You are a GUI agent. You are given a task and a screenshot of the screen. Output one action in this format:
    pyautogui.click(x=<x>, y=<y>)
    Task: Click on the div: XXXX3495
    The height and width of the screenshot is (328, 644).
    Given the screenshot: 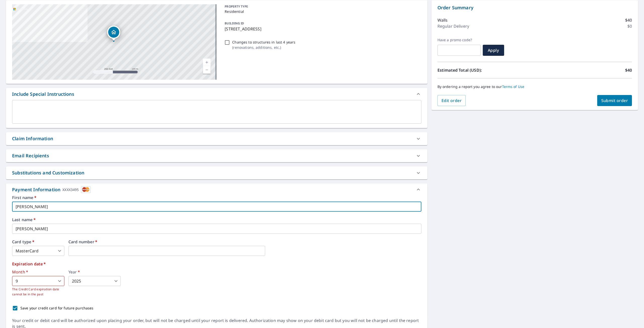 What is the action you would take?
    pyautogui.click(x=70, y=190)
    